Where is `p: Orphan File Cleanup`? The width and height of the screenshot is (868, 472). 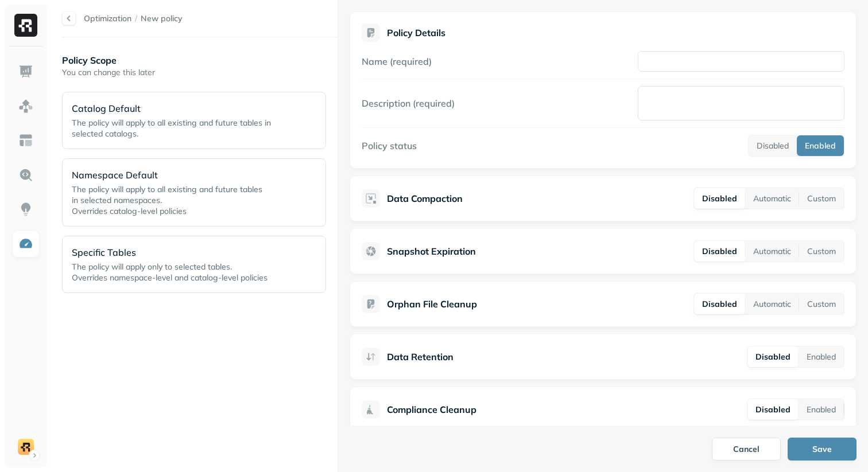 p: Orphan File Cleanup is located at coordinates (432, 304).